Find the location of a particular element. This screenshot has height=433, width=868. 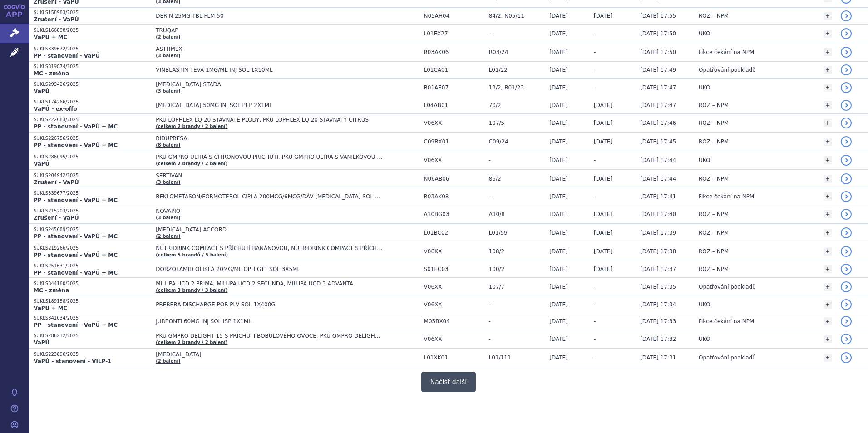

span: SERTIVAN is located at coordinates (269, 176).